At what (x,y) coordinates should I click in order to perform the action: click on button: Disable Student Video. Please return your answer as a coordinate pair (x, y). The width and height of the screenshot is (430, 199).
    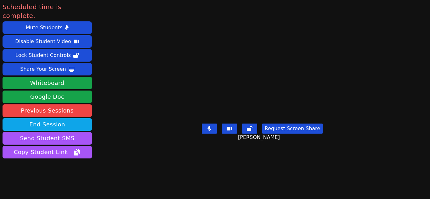
    Looking at the image, I should click on (47, 42).